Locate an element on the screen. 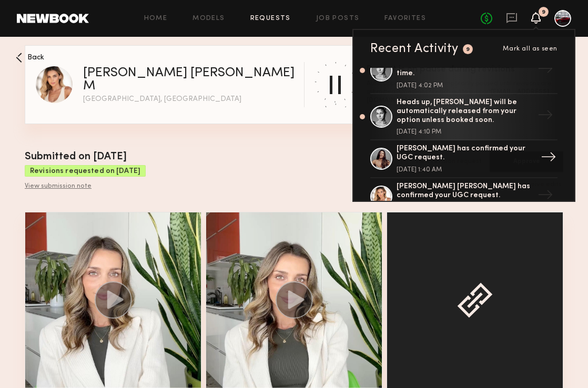 This screenshot has width=588, height=388. img: Kacie Nicole M profile picture. is located at coordinates (54, 85).